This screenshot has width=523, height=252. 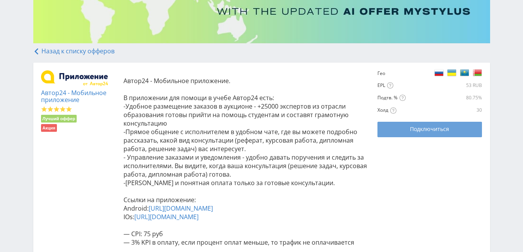 What do you see at coordinates (443, 86) in the screenshot?
I see `div: 53 RUB` at bounding box center [443, 86].